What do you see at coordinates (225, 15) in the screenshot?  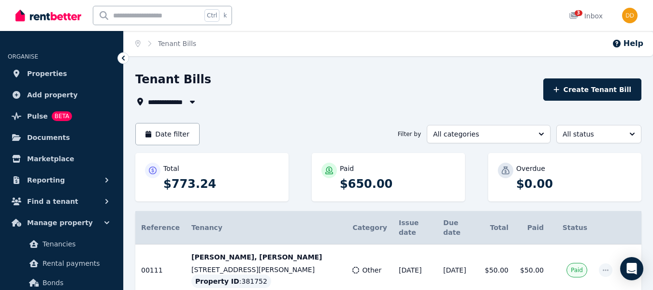 I see `span: k` at bounding box center [225, 15].